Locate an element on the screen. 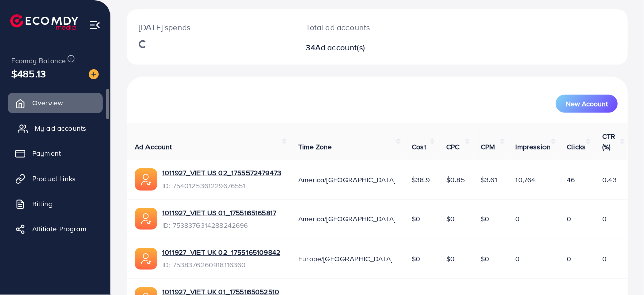  span: Time Zone is located at coordinates (315, 147).